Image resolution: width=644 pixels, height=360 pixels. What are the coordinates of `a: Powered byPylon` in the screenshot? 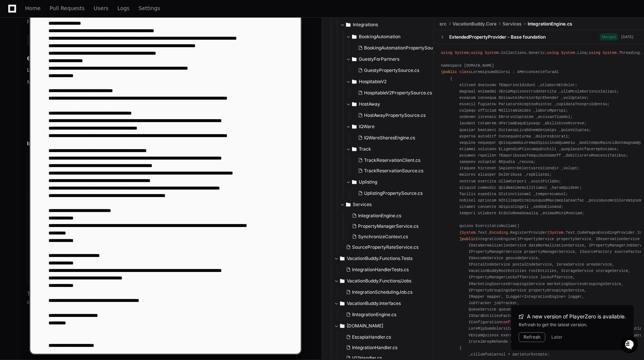 It's located at (72, 82).